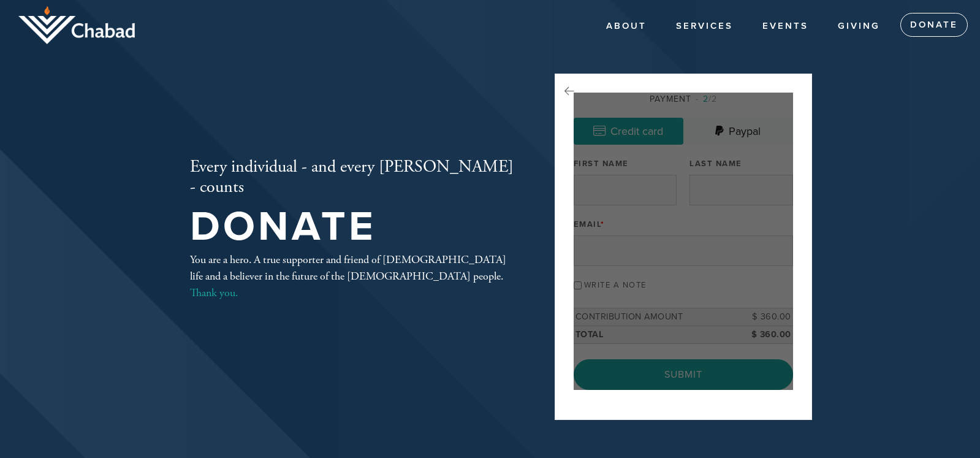  Describe the element at coordinates (352, 227) in the screenshot. I see `h1: Donate` at that location.